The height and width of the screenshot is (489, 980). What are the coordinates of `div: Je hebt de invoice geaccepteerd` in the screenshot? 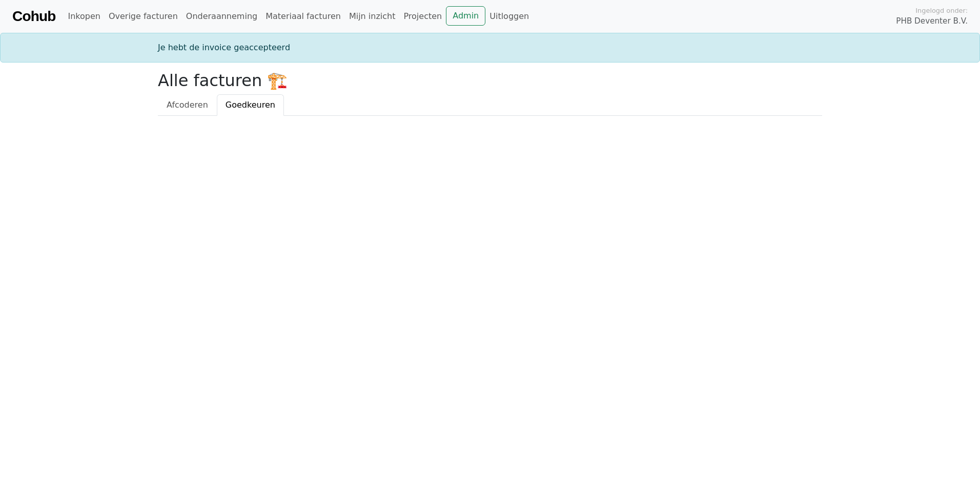 It's located at (490, 48).